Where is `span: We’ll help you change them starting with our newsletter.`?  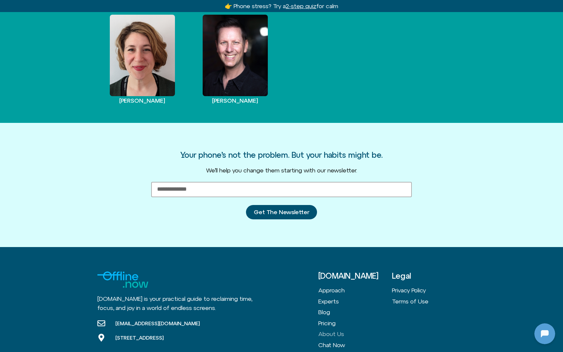 span: We’ll help you change them starting with our newsletter. is located at coordinates (282, 170).